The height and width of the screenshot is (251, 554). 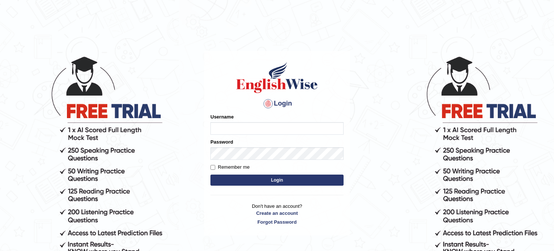 I want to click on h4: Login, so click(x=277, y=104).